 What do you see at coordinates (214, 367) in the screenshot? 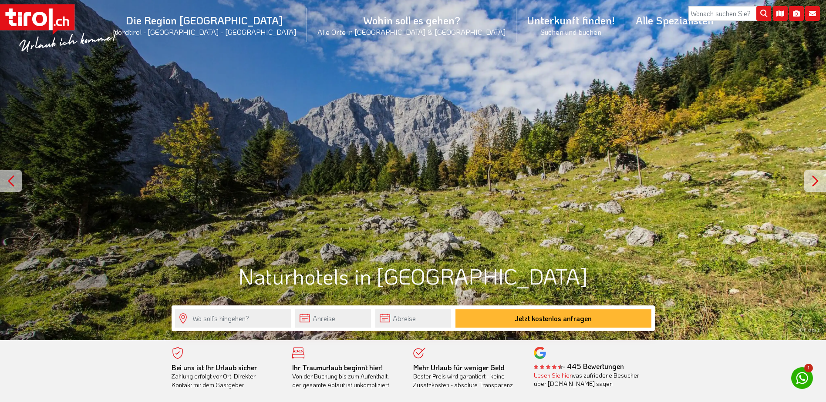
I see `b: Bei uns ist Ihr Urlaub sicher` at bounding box center [214, 367].